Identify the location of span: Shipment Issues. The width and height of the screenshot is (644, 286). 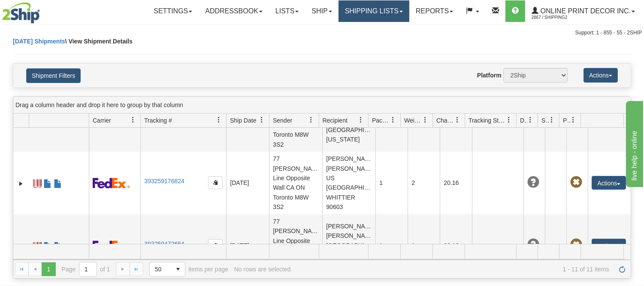
(545, 120).